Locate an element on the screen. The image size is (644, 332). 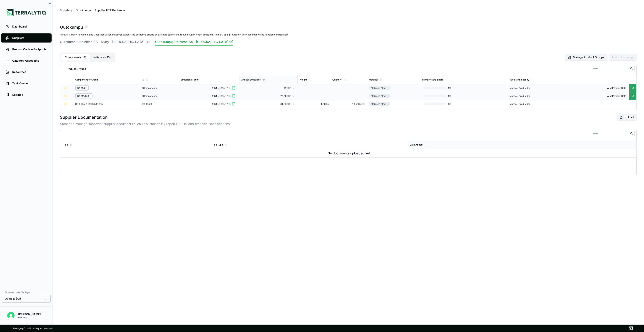
div: ID is located at coordinates (143, 80).